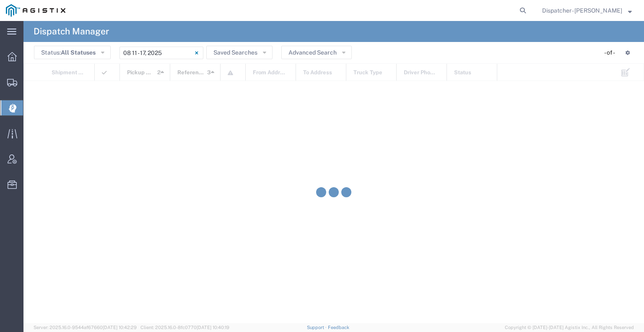 Image resolution: width=644 pixels, height=332 pixels. What do you see at coordinates (611, 53) in the screenshot?
I see `div: - of -` at bounding box center [611, 53].